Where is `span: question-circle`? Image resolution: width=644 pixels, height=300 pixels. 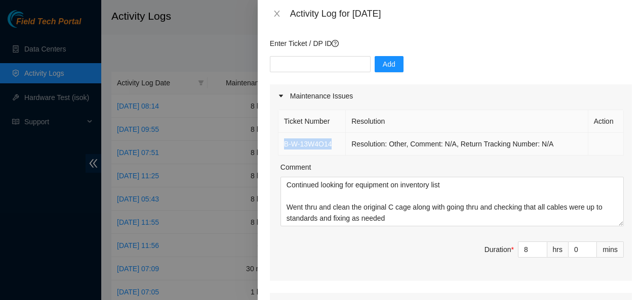
span: question-circle is located at coordinates (335, 44).